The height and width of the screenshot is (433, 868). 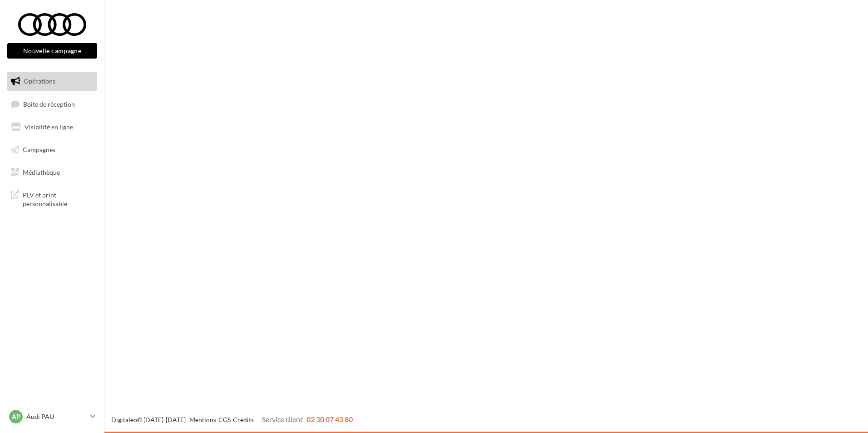 I want to click on span: Boîte de réception, so click(x=49, y=103).